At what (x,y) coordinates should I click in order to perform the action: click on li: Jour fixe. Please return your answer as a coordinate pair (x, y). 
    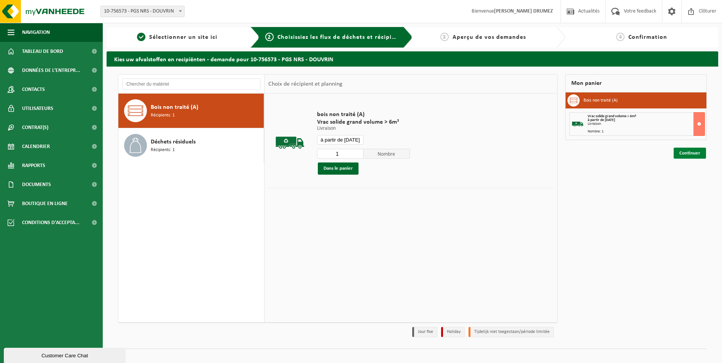
    Looking at the image, I should click on (425, 332).